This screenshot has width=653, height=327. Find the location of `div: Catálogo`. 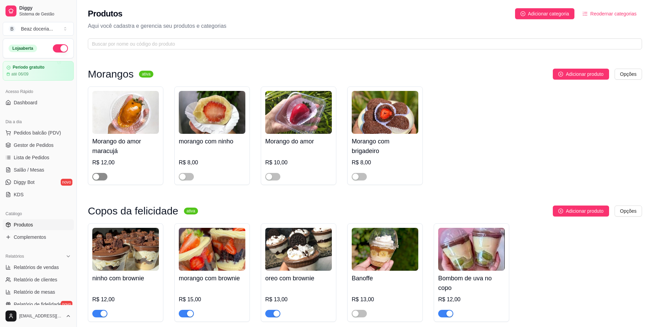

div: Catálogo is located at coordinates (38, 214).